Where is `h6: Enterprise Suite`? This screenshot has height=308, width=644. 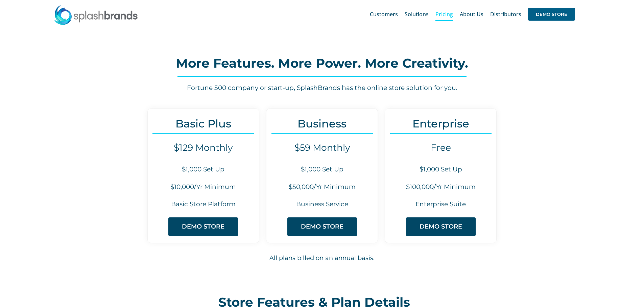
h6: Enterprise Suite is located at coordinates (441, 204).